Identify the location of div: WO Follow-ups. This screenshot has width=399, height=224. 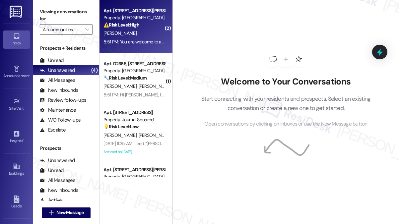
(60, 120).